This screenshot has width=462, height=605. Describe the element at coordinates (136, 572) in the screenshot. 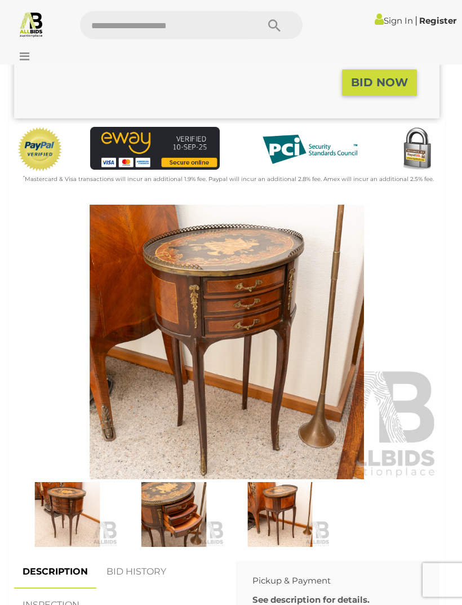

I see `a: BID HISTORY` at that location.